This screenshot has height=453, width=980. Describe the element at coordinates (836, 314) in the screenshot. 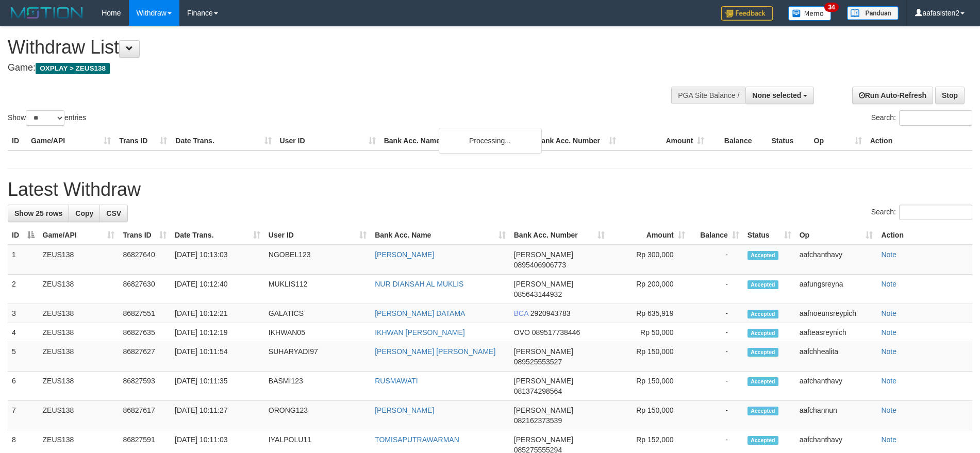

I see `td: aafnoeunsreypich` at that location.